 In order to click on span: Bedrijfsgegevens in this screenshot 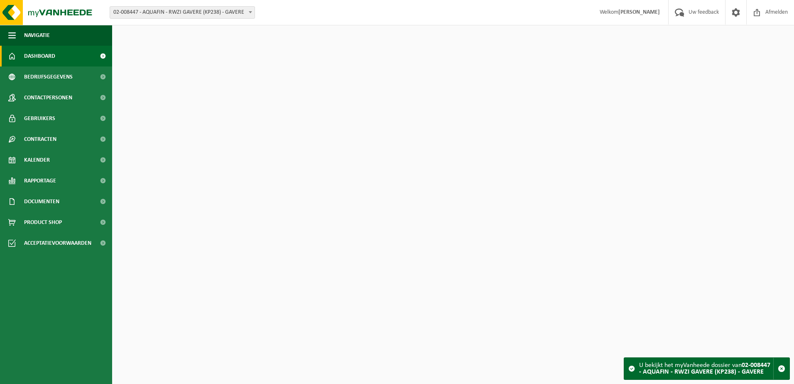, I will do `click(48, 77)`.